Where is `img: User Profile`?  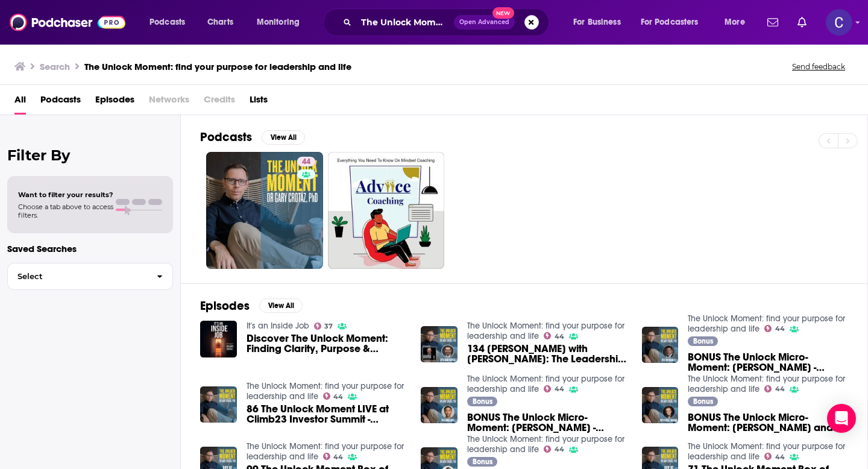 img: User Profile is located at coordinates (839, 22).